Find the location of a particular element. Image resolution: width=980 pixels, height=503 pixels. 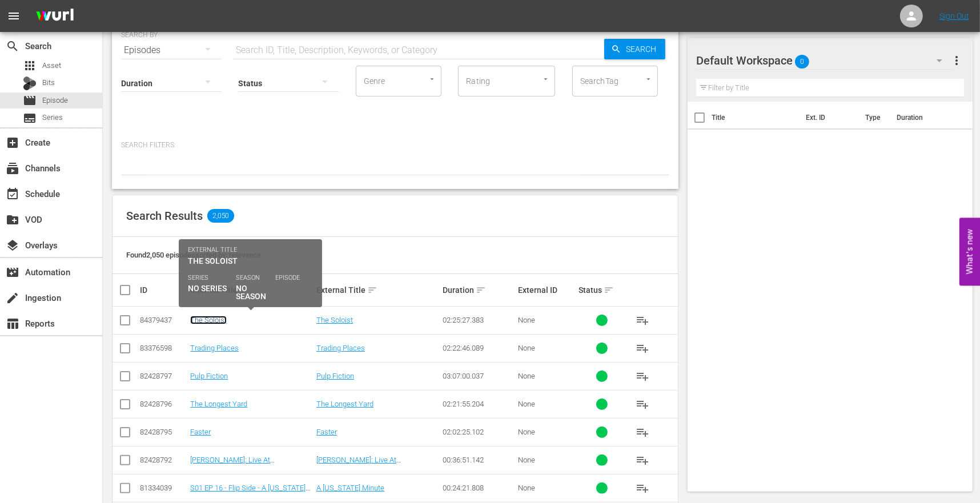

div: 81334039 is located at coordinates (163, 488).